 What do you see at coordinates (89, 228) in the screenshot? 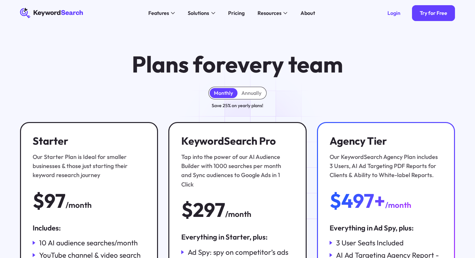
I see `div: Includes:` at bounding box center [89, 228].